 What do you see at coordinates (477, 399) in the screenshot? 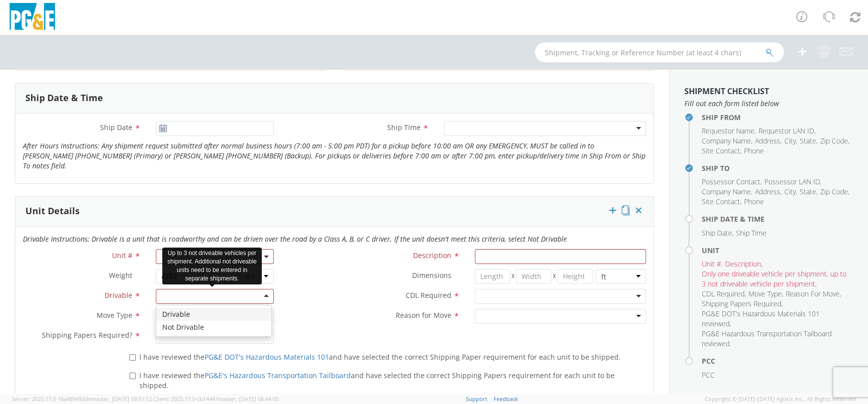
I see `a: Support` at bounding box center [477, 399].